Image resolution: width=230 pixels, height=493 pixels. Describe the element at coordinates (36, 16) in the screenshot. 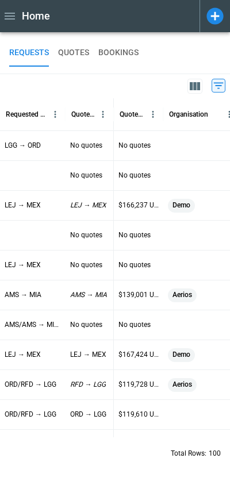

I see `h1: Home` at that location.